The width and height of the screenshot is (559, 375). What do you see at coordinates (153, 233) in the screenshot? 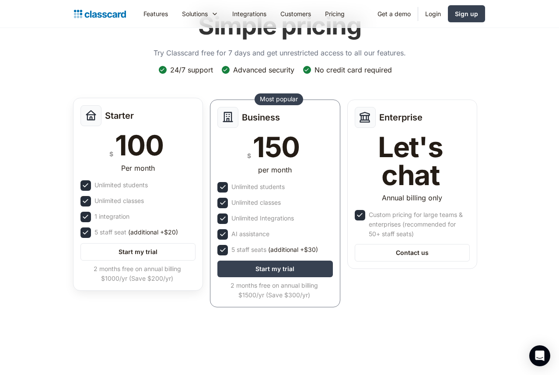
I see `span: (additional +$20)` at bounding box center [153, 233].